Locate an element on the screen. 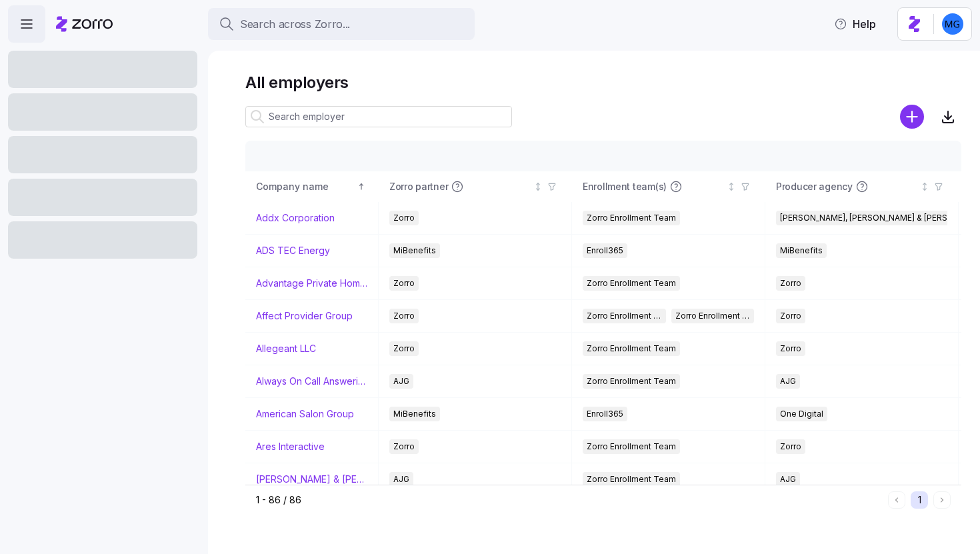  span: Search across Zorro... is located at coordinates (295, 24).